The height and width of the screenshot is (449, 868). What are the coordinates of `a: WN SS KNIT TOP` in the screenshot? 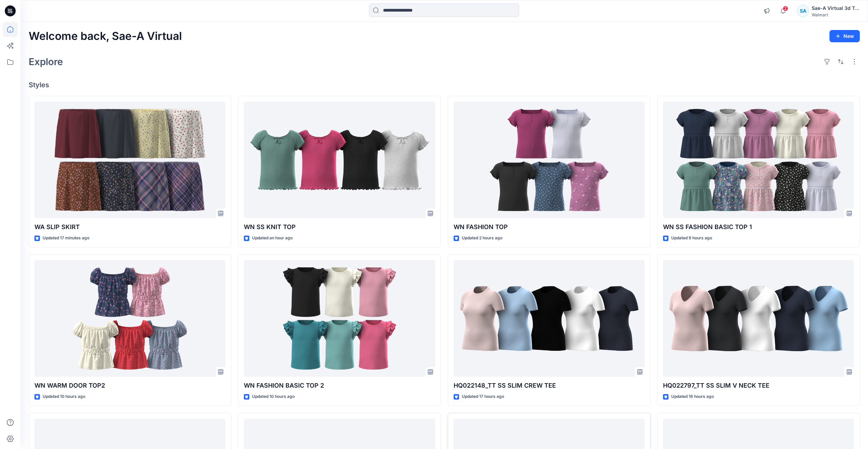 It's located at (339, 160).